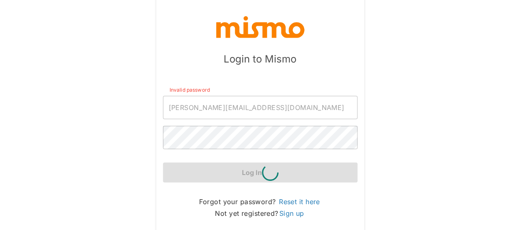 The width and height of the screenshot is (520, 230). Describe the element at coordinates (260, 201) in the screenshot. I see `p: Forgot your password?` at that location.